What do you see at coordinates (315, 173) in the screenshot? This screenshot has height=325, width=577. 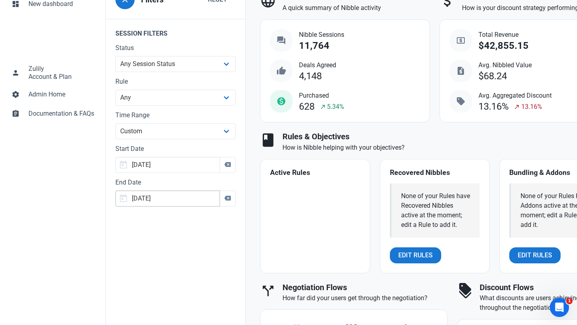 I see `h4: Active Rules` at bounding box center [315, 173].